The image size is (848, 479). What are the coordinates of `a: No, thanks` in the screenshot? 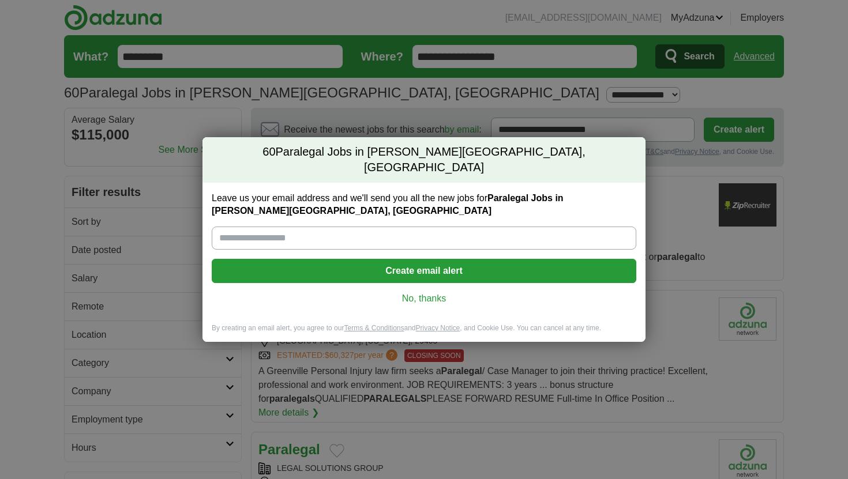 It's located at (424, 299).